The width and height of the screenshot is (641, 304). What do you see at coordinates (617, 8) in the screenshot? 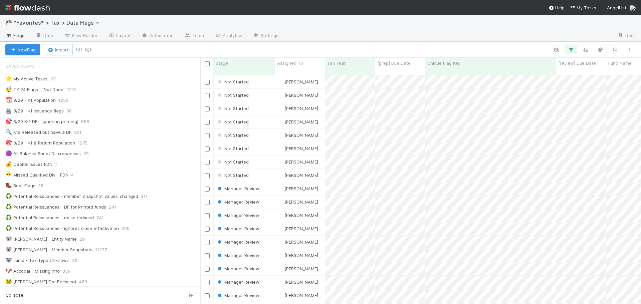
I see `span: AngelList` at bounding box center [617, 8].